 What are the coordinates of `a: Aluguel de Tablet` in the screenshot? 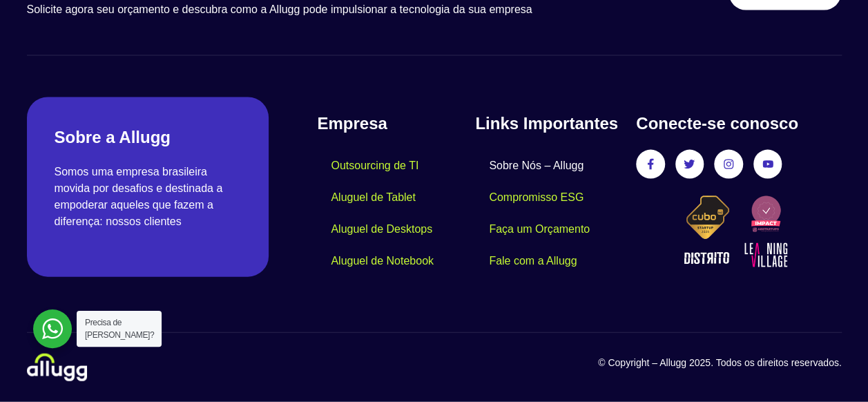 It's located at (373, 197).